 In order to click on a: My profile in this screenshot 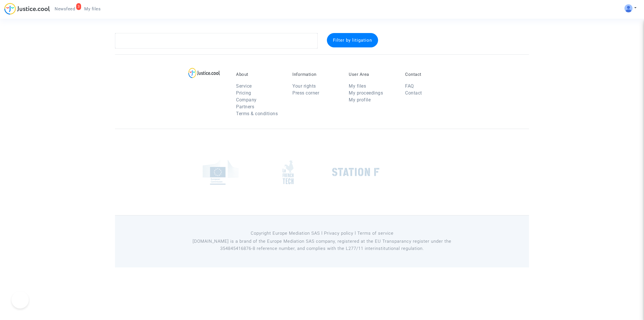, I will do `click(360, 100)`.